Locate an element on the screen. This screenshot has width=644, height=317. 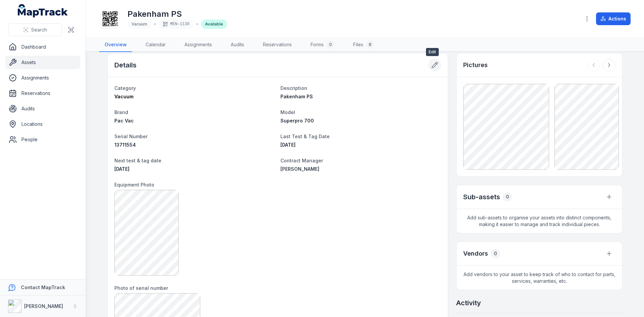
h2: Sub-assets is located at coordinates (482, 197).